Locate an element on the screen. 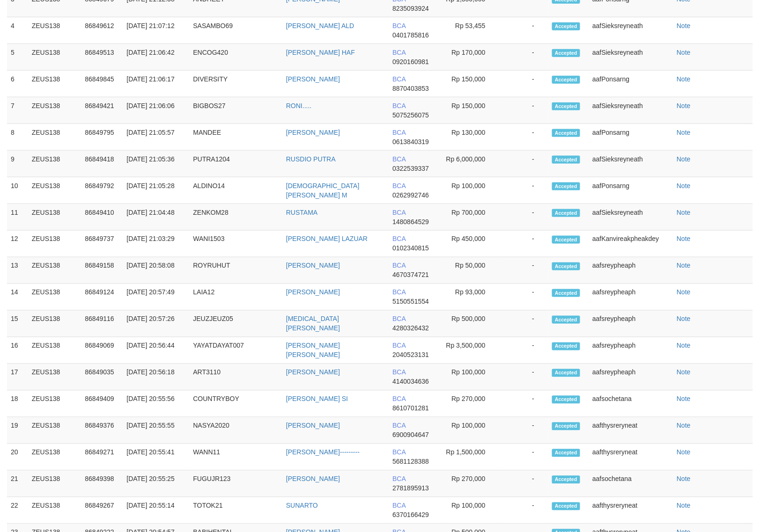  span: 8870403853 is located at coordinates (411, 88).